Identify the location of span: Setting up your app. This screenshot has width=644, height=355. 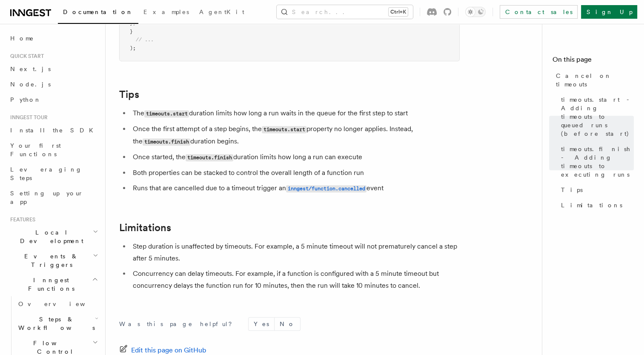
(47, 197).